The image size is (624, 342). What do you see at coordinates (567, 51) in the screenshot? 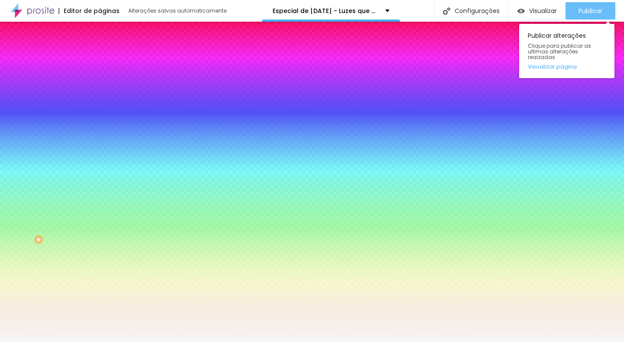
I see `div: Publicar alterações` at bounding box center [567, 51].